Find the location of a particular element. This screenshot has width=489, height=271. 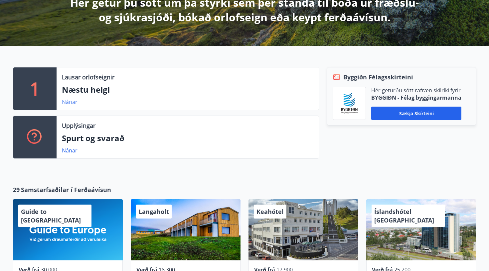

p: BYGGIÐN - Félag byggingarmanna is located at coordinates (416, 98).